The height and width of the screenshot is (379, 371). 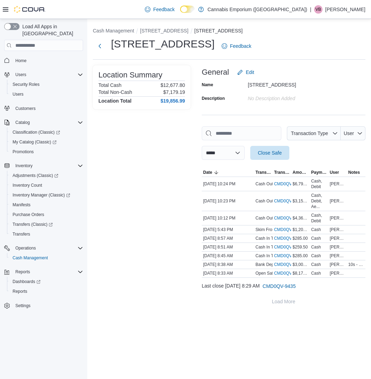 I want to click on span: $6,790.38, so click(x=300, y=184).